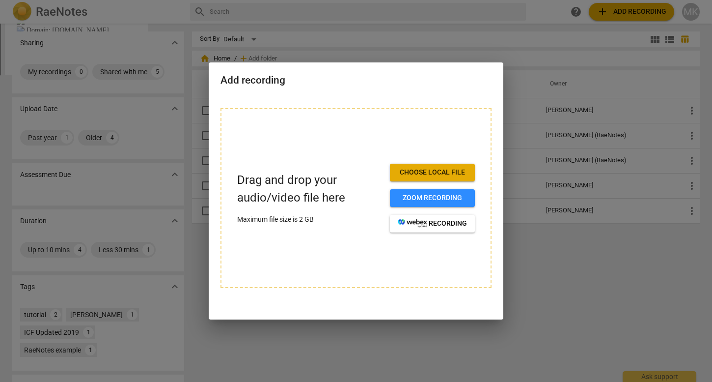  What do you see at coordinates (102, 61) in the screenshot?
I see `img: tab_keywords_by_traffic_grey.svg` at bounding box center [102, 61].